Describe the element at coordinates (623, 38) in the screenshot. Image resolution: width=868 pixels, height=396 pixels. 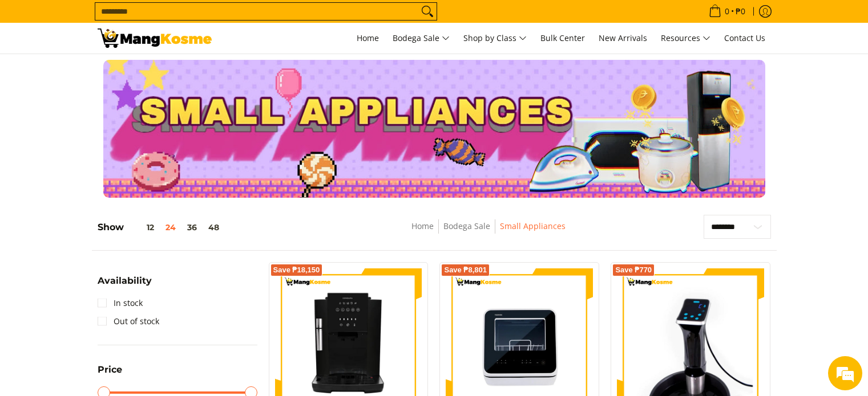
I see `span: New Arrivals` at that location.